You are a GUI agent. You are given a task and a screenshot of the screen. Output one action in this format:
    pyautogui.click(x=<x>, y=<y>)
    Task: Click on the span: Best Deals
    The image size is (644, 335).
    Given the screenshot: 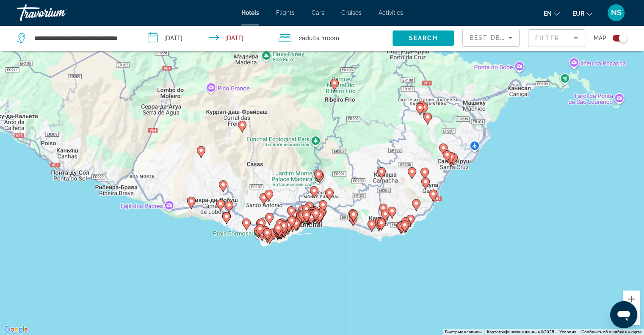 What is the action you would take?
    pyautogui.click(x=491, y=38)
    